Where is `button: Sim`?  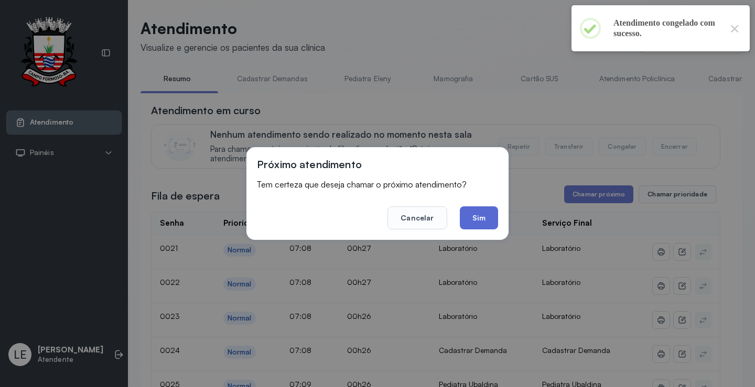 button: Sim is located at coordinates (478, 218).